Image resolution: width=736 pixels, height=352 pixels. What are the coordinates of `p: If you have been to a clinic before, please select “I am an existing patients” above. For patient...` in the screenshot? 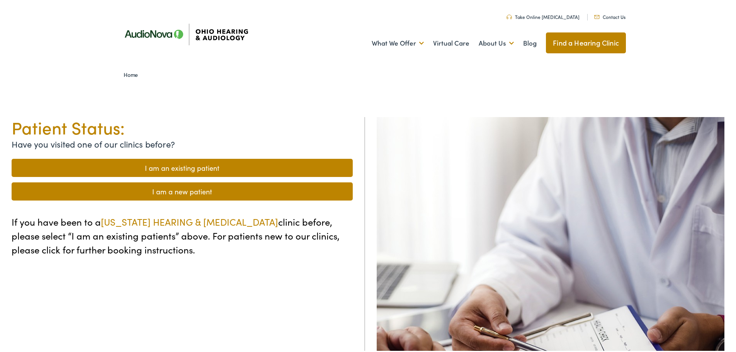 It's located at (182, 234).